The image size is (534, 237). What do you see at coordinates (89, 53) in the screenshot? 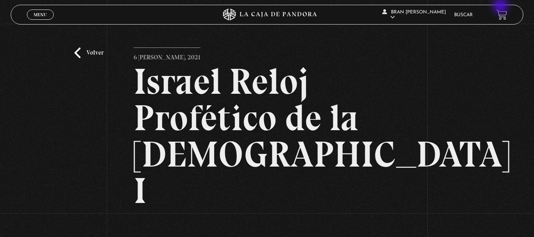
I see `a: Volver` at bounding box center [89, 53].